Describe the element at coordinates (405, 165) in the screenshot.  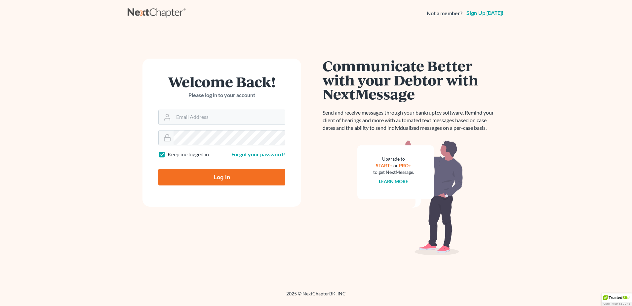
I see `a: PRO+` at that location.